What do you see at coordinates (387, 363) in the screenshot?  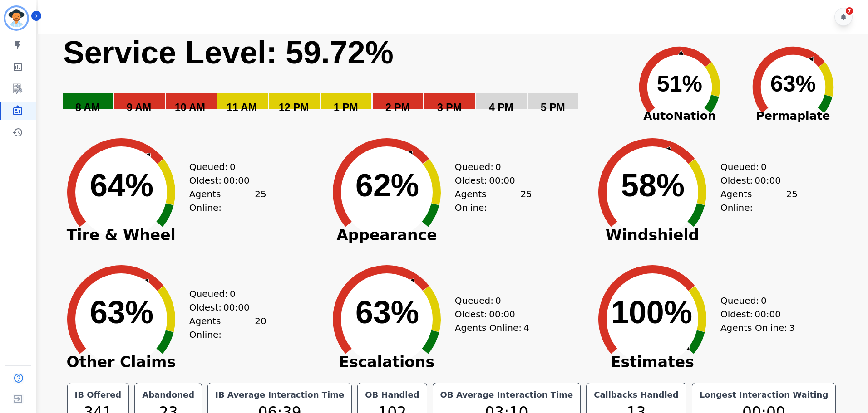 I see `span: Escalations` at bounding box center [387, 363].